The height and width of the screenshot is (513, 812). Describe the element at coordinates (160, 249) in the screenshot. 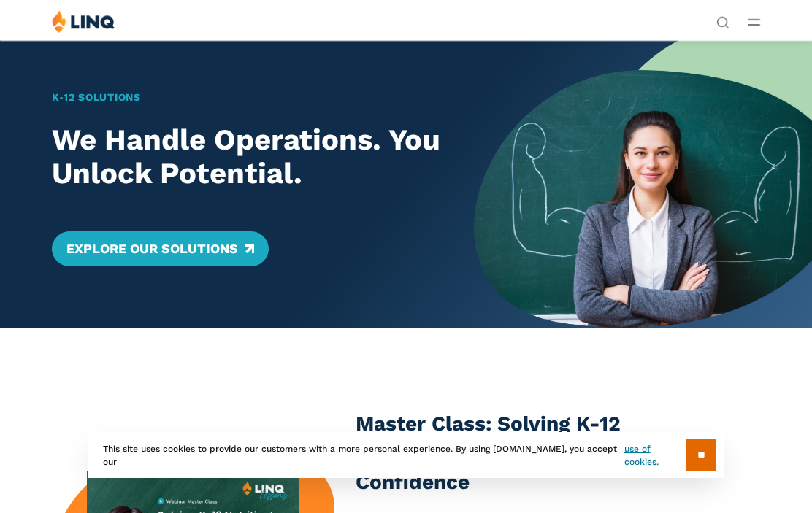

I see `a: Explore Our Solutions` at that location.